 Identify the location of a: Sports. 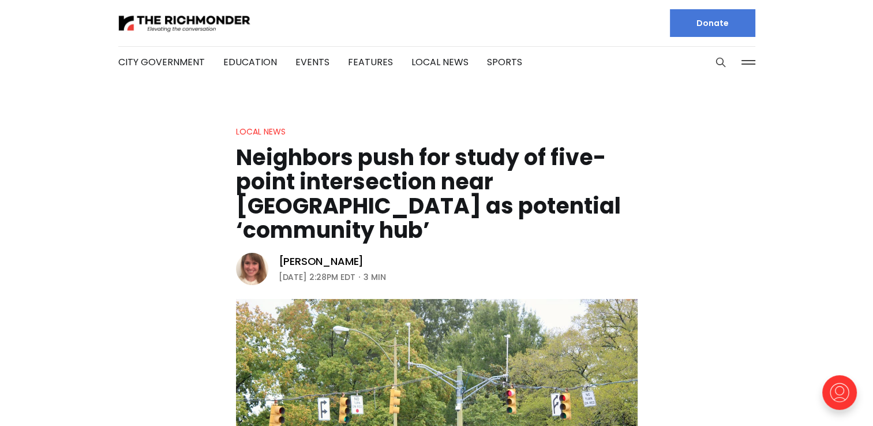
(504, 62).